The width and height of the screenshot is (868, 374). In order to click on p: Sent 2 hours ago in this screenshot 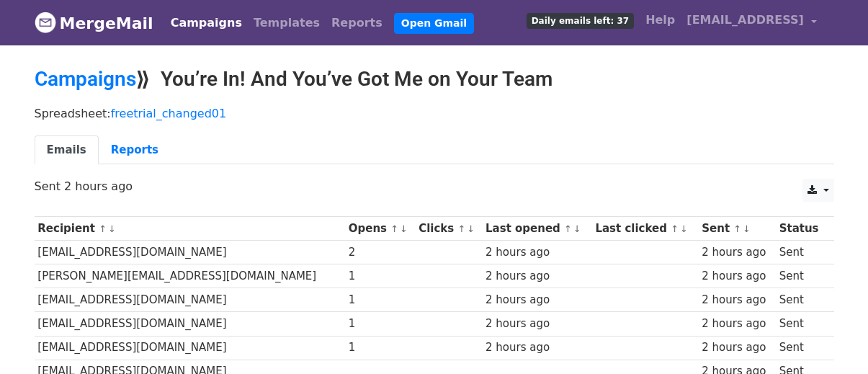, I will do `click(434, 186)`.